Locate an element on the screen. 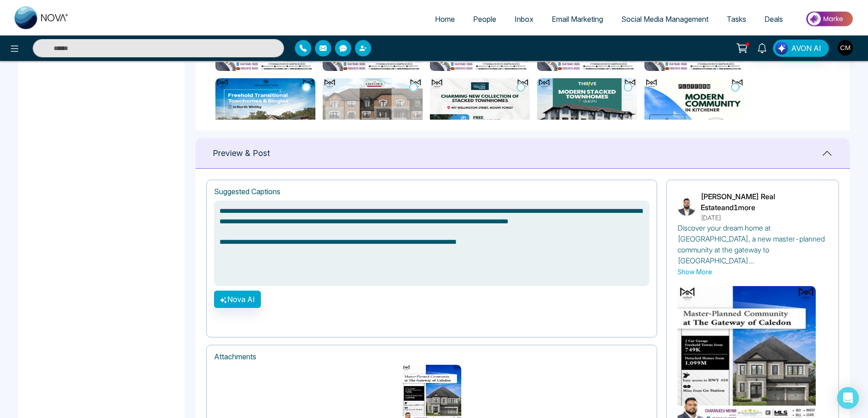  h1: Suggested Captions is located at coordinates (247, 191).